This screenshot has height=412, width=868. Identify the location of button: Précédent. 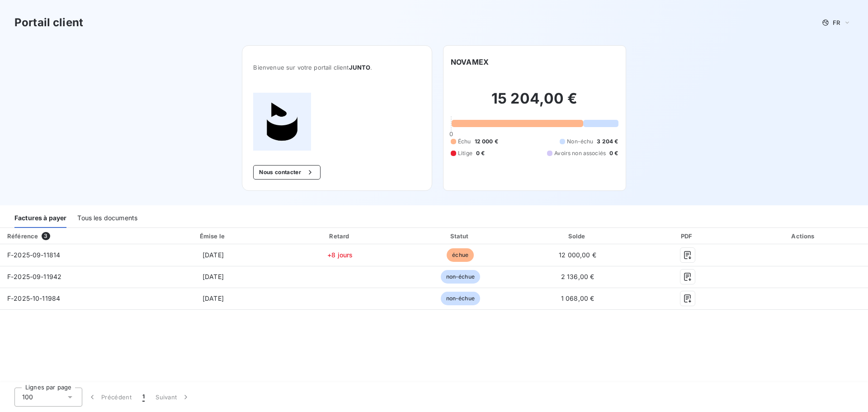
(109, 397).